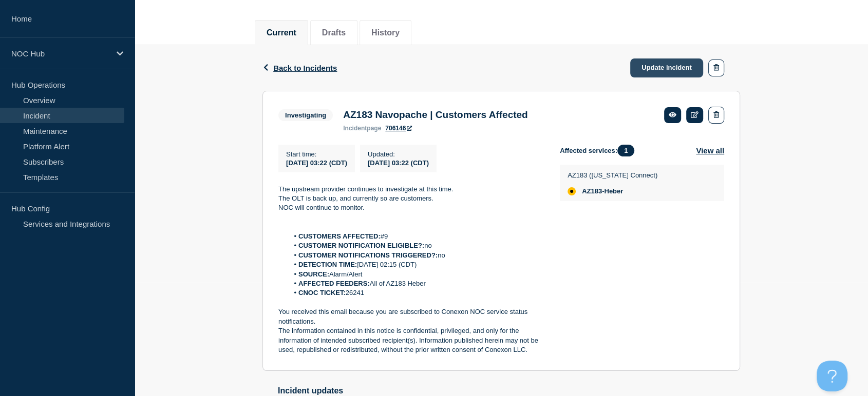 Image resolution: width=868 pixels, height=396 pixels. Describe the element at coordinates (416, 293) in the screenshot. I see `li: 26241` at that location.